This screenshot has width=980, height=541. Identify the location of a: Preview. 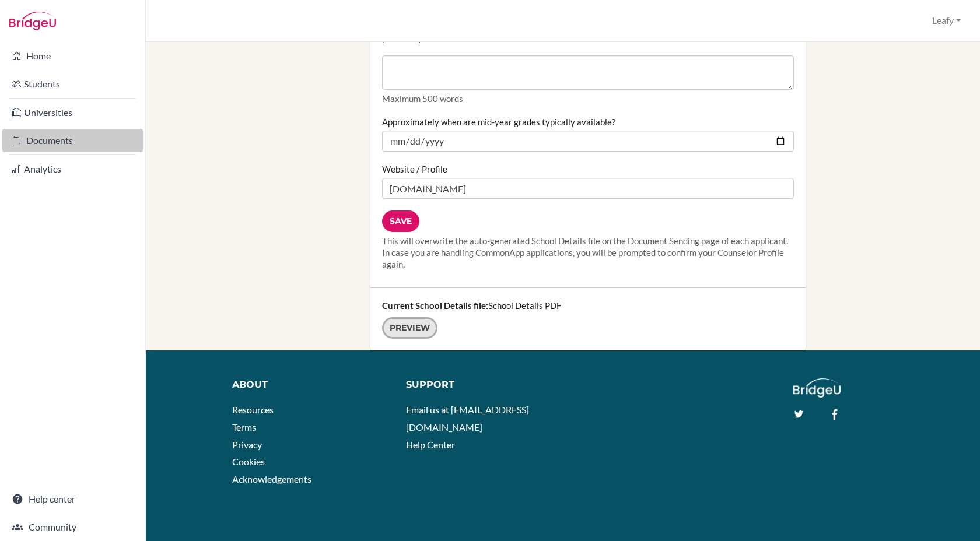
(409, 328).